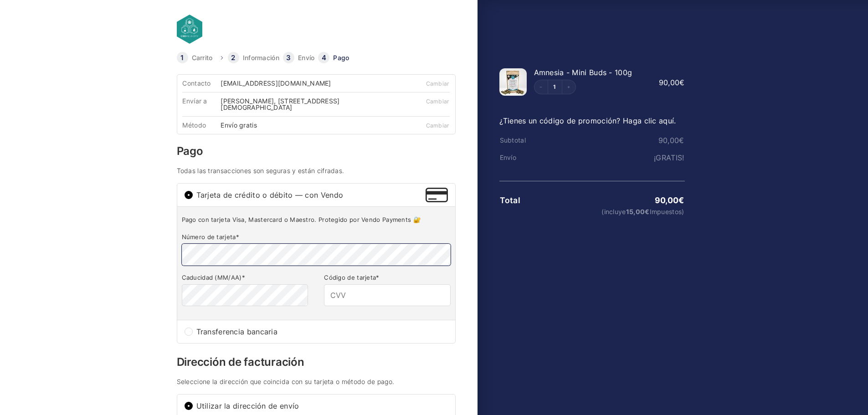  I want to click on a: Carrito, so click(202, 58).